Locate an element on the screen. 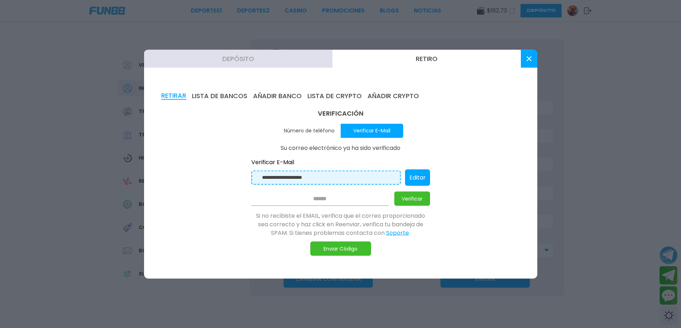 The image size is (681, 328). button: Editar is located at coordinates (417, 178).